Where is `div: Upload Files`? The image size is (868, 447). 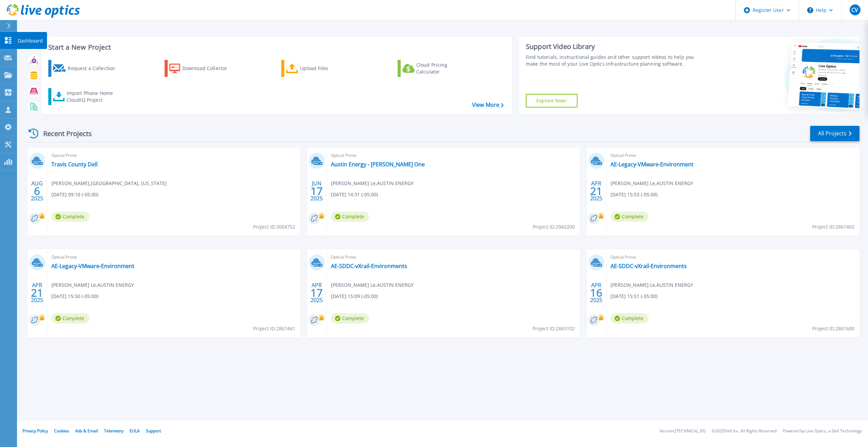
div: Upload Files is located at coordinates (327, 68).